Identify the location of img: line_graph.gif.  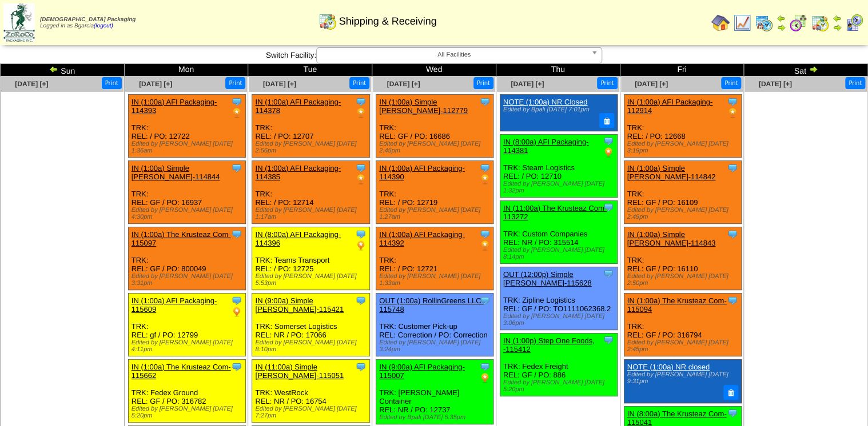
(743, 23).